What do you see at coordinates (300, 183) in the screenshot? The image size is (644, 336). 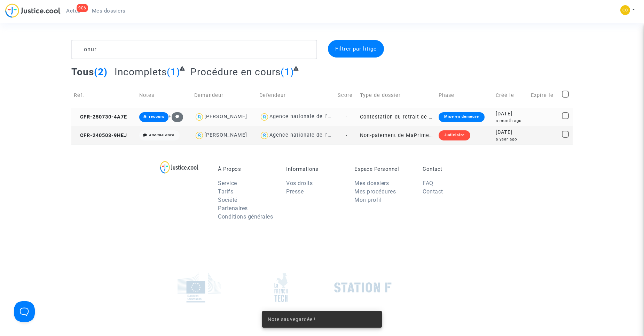 I see `a: Vos droits` at bounding box center [300, 183].